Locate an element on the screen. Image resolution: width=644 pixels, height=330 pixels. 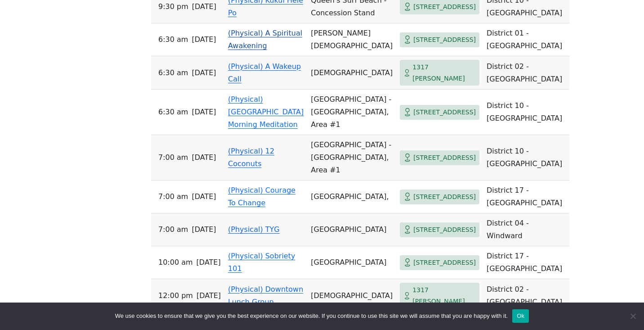
a: (Physical) A Wakeup Call is located at coordinates (265, 72).